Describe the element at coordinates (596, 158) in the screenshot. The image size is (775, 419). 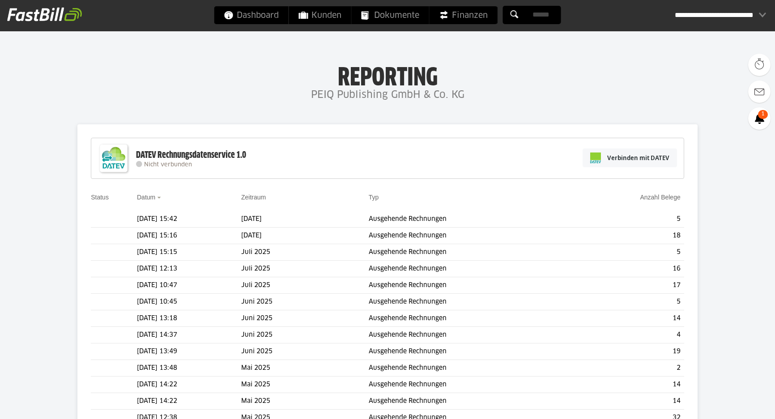
I see `img: pi-datev-logo-farbig-24.svg` at that location.